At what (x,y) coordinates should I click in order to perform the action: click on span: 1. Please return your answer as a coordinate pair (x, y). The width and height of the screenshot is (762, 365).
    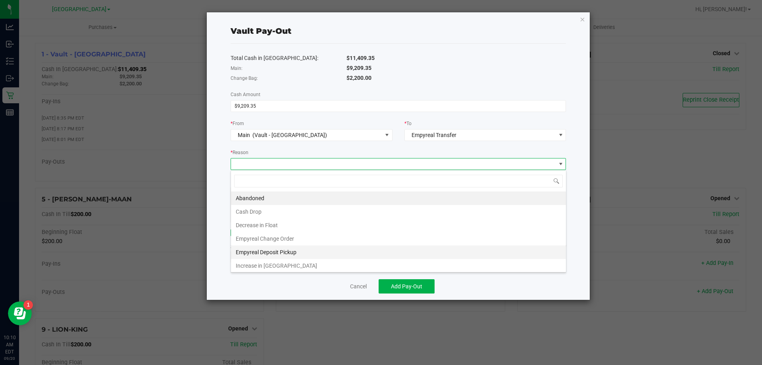
    Looking at the image, I should click on (5, 4).